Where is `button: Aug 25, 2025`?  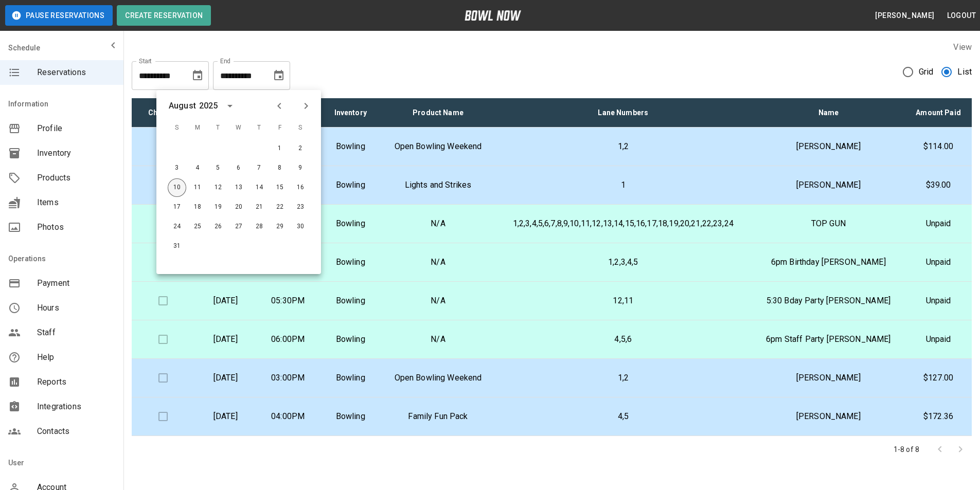 button: Aug 25, 2025 is located at coordinates (198, 227).